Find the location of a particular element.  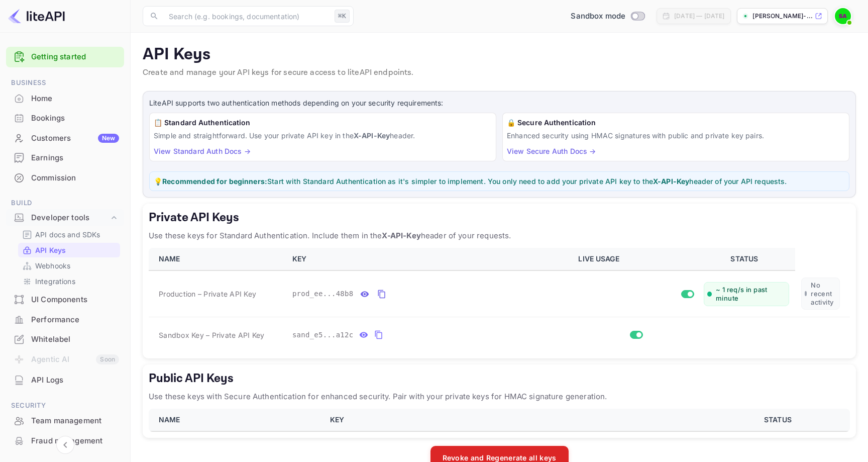

span: Production – Private API Key is located at coordinates (208, 293).